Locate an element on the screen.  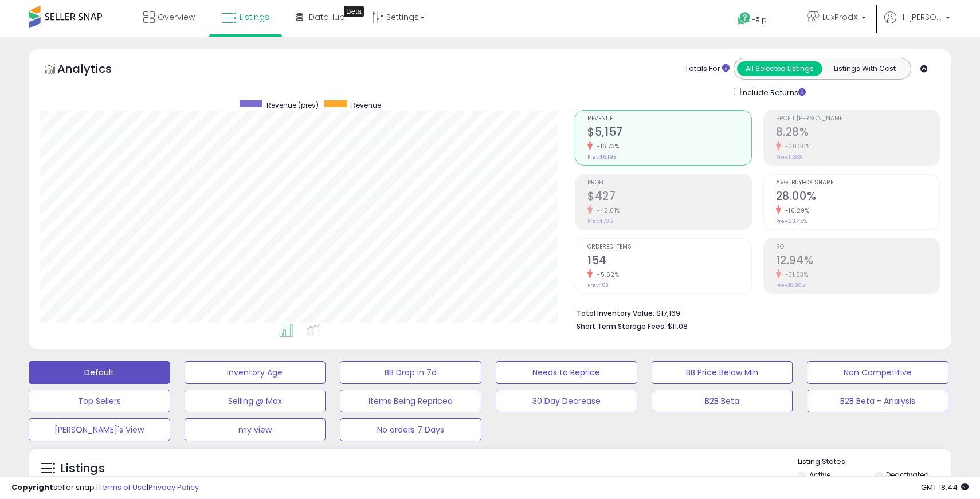
button: B2B Beta is located at coordinates (722, 401).